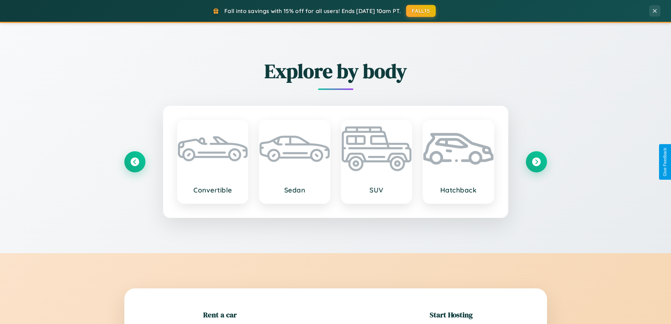 The width and height of the screenshot is (671, 324). What do you see at coordinates (458, 190) in the screenshot?
I see `h3: Hatchback` at bounding box center [458, 190].